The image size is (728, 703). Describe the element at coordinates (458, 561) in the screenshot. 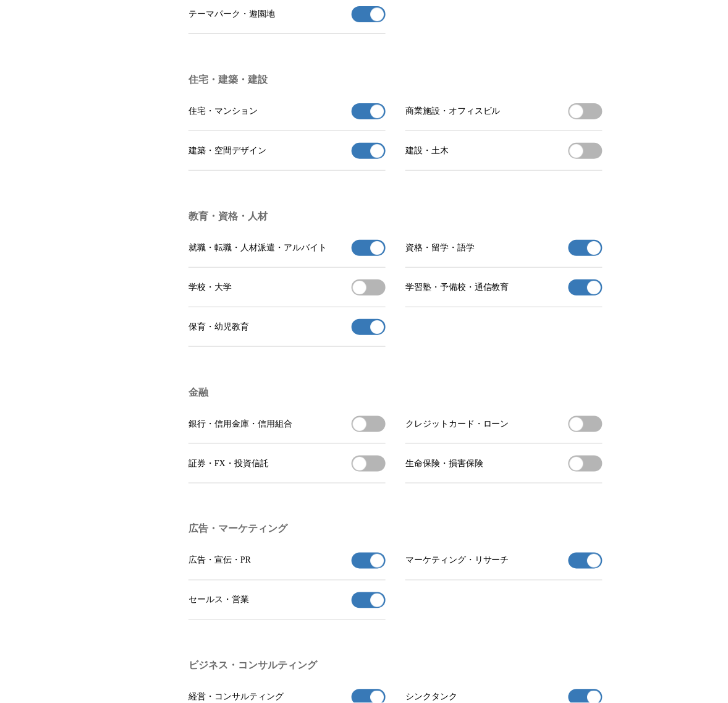

I see `span: マーケティング・リサーチ` at that location.